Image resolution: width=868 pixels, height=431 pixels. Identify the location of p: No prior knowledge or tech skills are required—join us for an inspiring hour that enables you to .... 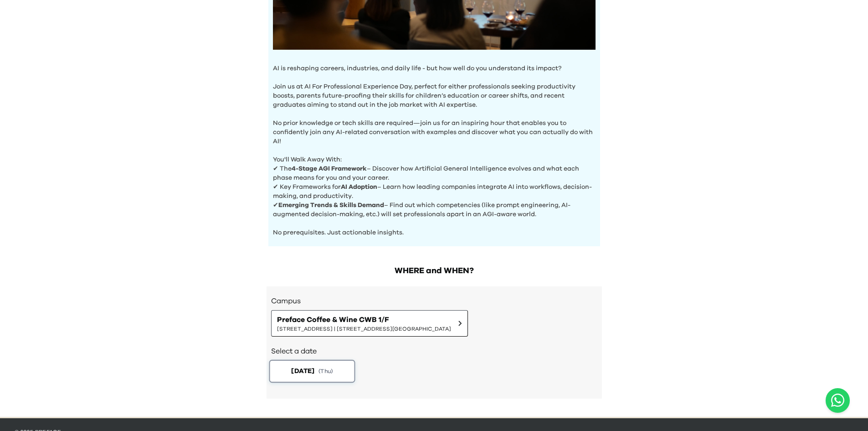
(434, 128).